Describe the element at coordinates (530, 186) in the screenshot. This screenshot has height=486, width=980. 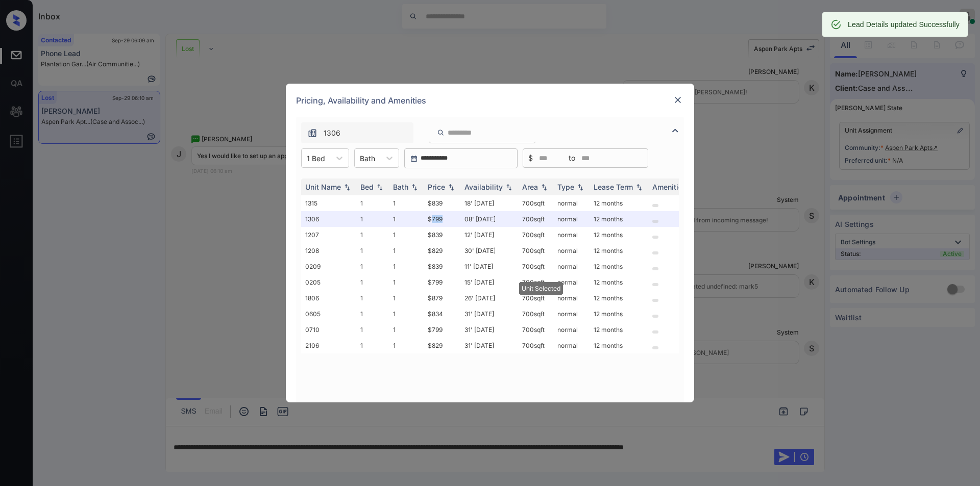
I see `div: Area` at that location.